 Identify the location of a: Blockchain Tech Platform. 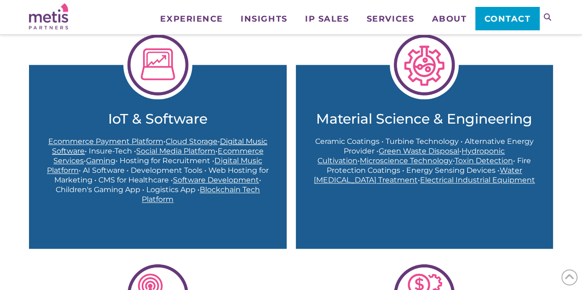
(201, 195).